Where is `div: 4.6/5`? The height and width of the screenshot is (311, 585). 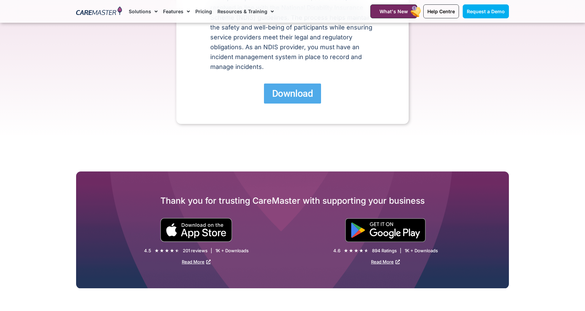
div: 4.6/5 is located at coordinates (356, 251).